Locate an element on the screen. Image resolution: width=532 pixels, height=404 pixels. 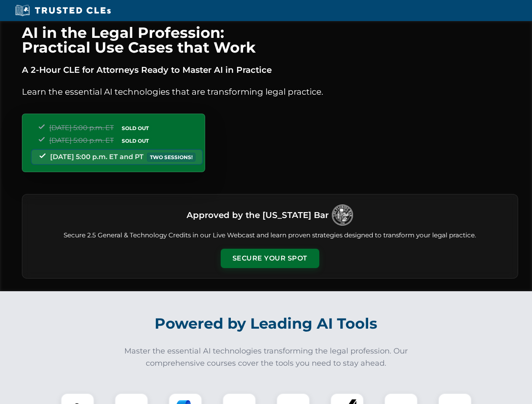
h2: Powered by Leading AI Tools is located at coordinates (266, 324).